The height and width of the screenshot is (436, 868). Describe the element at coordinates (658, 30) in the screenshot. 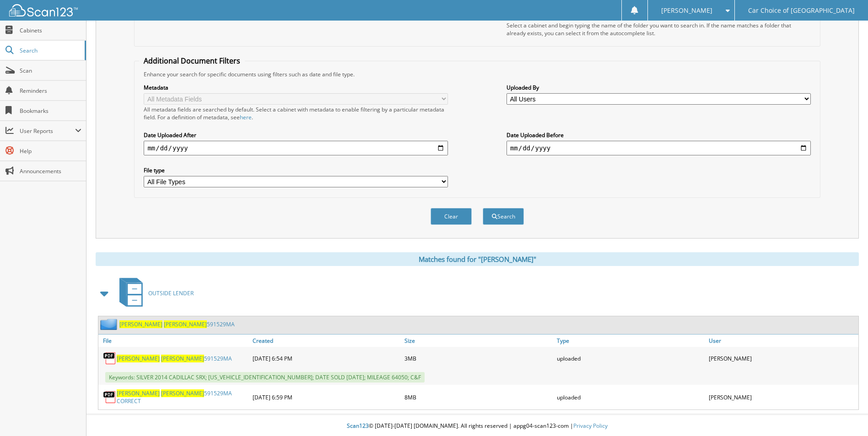

I see `div: Select a cabinet and begin typing the name of the folder you want to search in. If the name match...` at that location.